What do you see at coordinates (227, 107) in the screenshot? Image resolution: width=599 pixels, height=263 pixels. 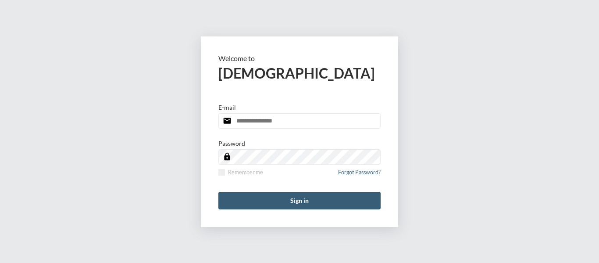 I see `p: E-mail` at bounding box center [227, 107].